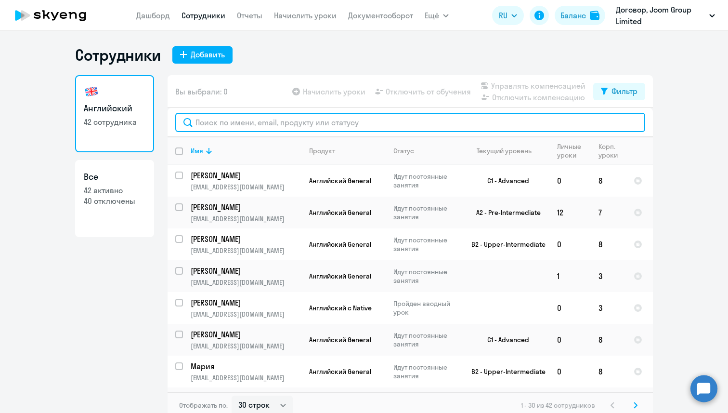 This screenshot has height=413, width=728. I want to click on div: Добавить, so click(208, 54).